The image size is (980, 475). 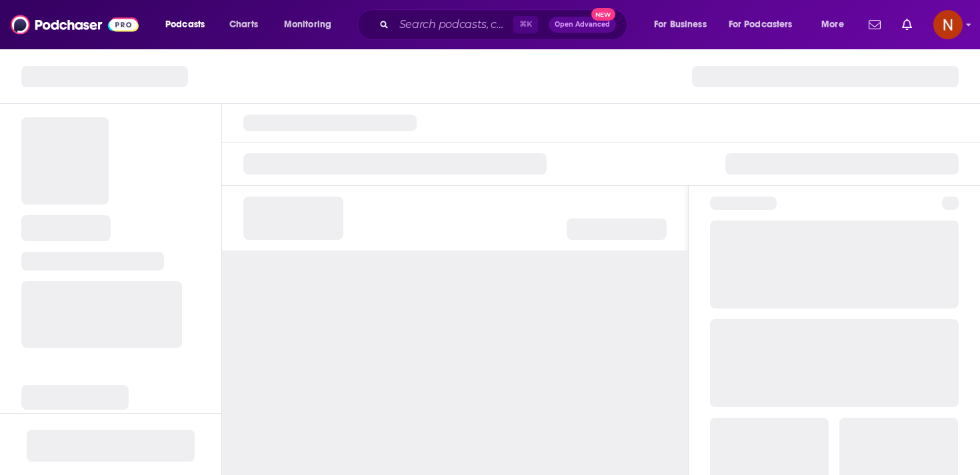 I want to click on a: Charts, so click(x=243, y=25).